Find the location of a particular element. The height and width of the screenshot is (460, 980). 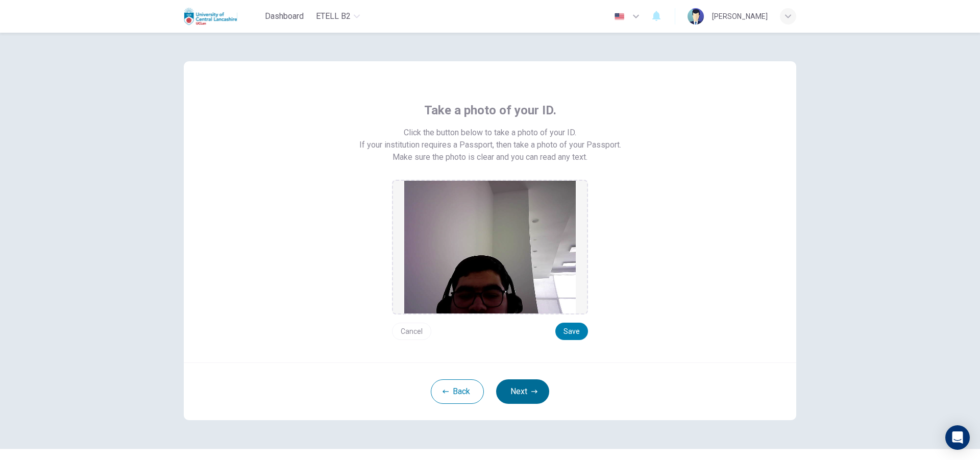

button: Back is located at coordinates (457, 391).